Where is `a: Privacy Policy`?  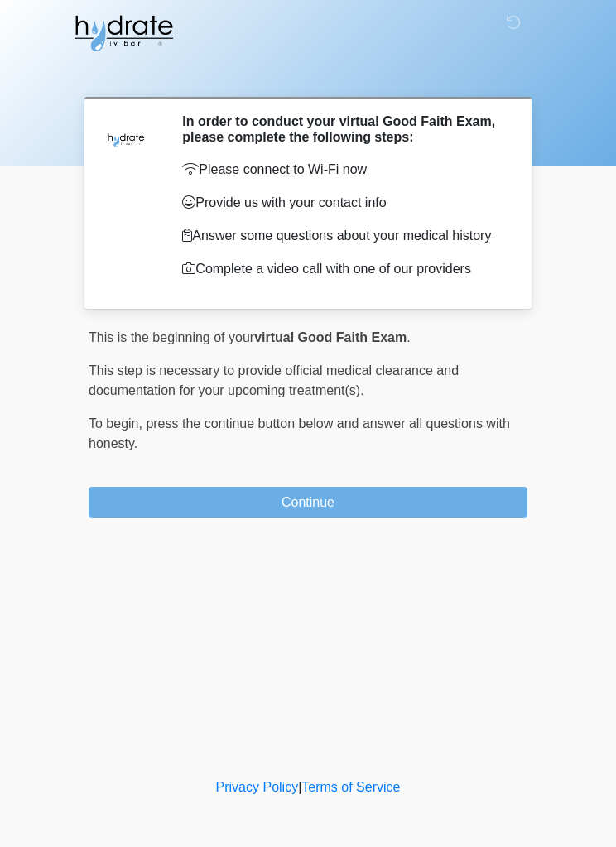
a: Privacy Policy is located at coordinates (257, 787).